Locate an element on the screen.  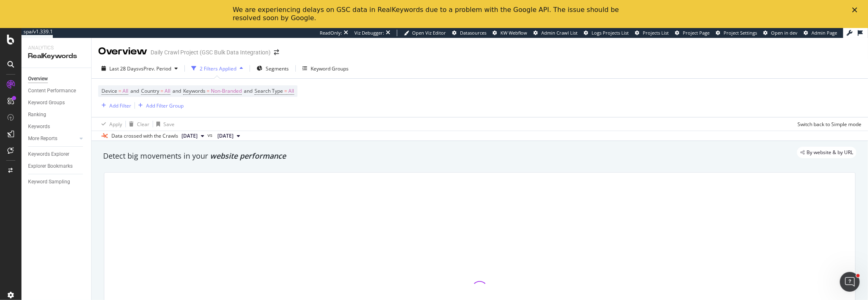
button: Last 28 DaysvsPrev. Period is located at coordinates (139, 68).